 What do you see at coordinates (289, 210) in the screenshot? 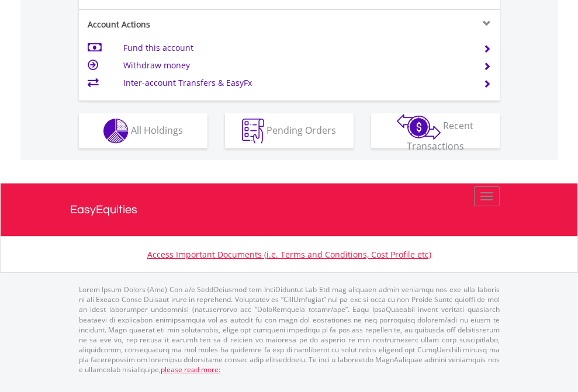
I see `a: EasyEquities` at bounding box center [289, 210].